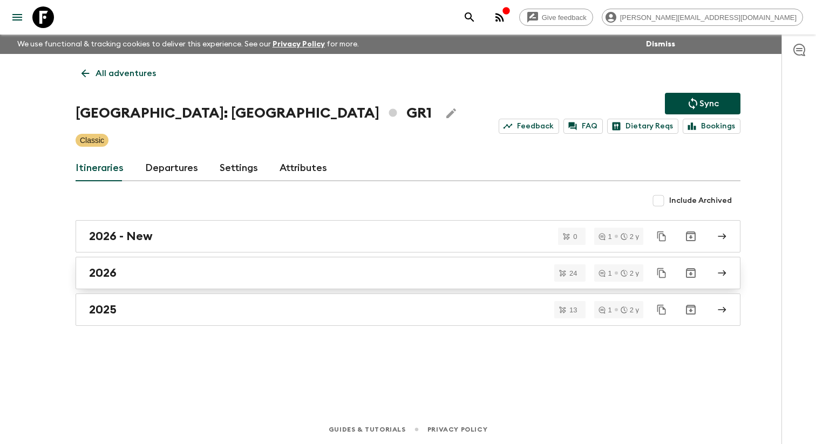 The image size is (816, 444). I want to click on a: Attributes, so click(303, 168).